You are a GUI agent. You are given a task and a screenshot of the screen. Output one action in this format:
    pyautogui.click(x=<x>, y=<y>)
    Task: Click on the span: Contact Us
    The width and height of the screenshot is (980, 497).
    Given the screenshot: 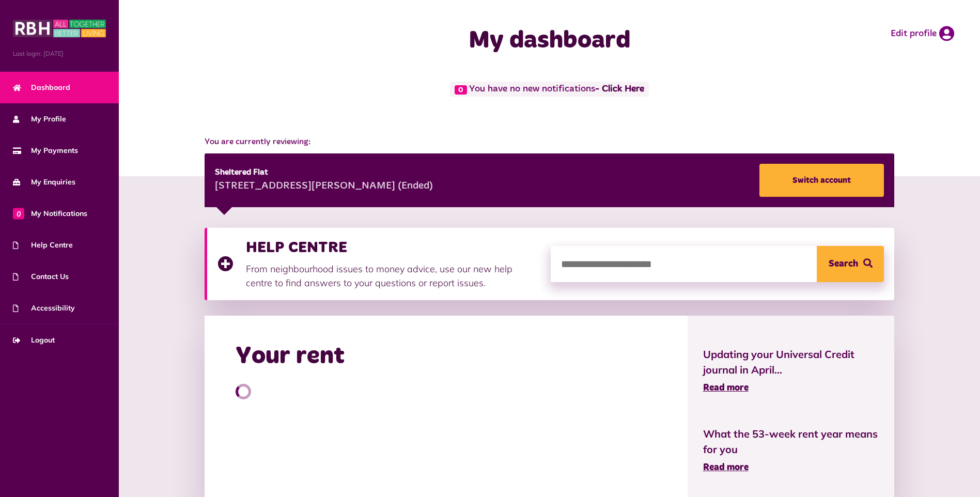 What is the action you would take?
    pyautogui.click(x=41, y=276)
    